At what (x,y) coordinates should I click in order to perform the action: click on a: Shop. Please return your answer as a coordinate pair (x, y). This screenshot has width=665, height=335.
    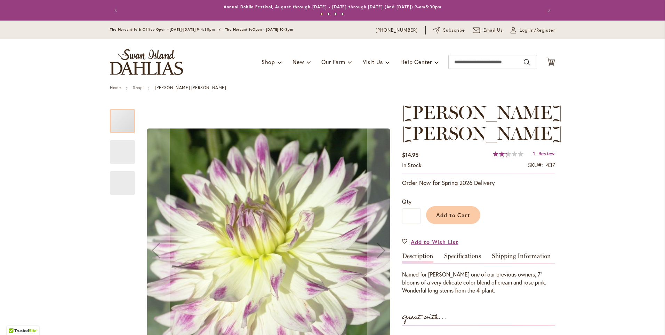
    Looking at the image, I should click on (138, 87).